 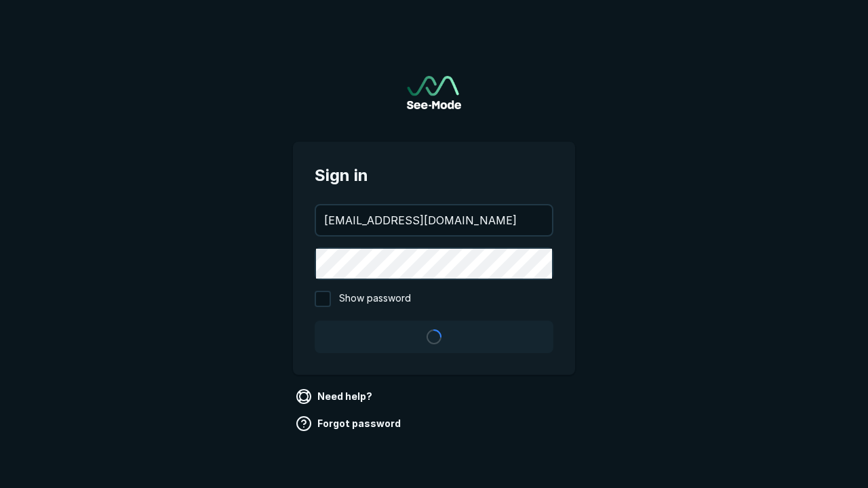 What do you see at coordinates (434, 92) in the screenshot?
I see `img: See-Mode Logo` at bounding box center [434, 92].